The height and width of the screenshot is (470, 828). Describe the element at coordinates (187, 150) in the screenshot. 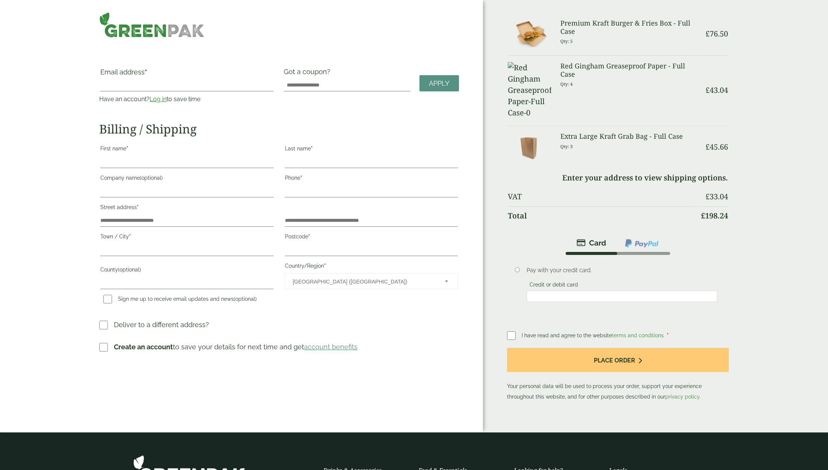

I see `label: First name` at that location.